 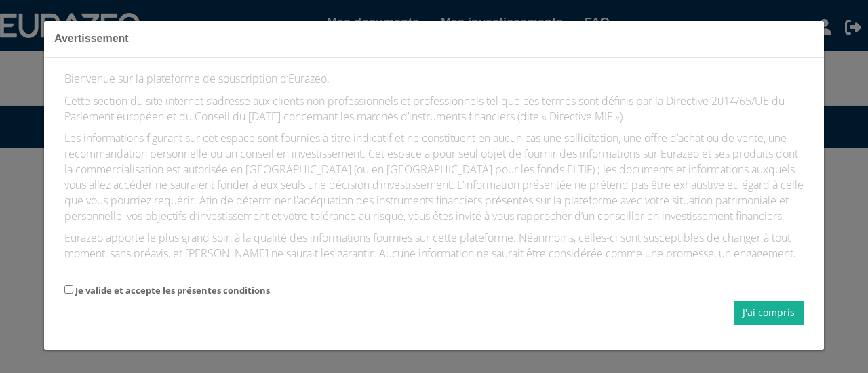 What do you see at coordinates (434, 39) in the screenshot?
I see `h3: Avertissement` at bounding box center [434, 39].